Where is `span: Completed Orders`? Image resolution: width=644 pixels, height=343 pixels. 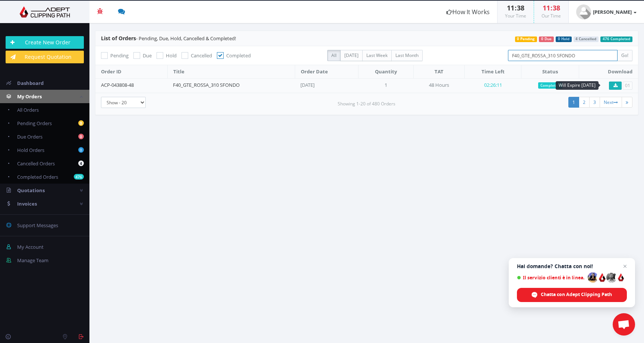
span: Completed Orders is located at coordinates (38, 177).